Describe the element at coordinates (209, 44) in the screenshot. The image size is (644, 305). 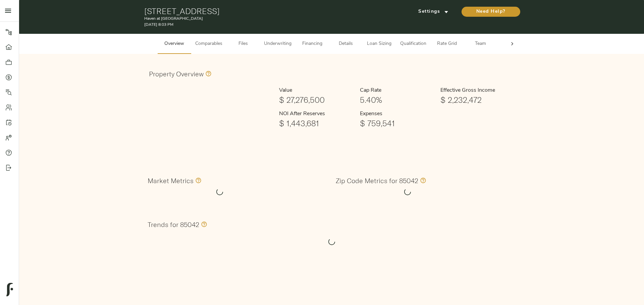
I see `span: Comparables` at that location.